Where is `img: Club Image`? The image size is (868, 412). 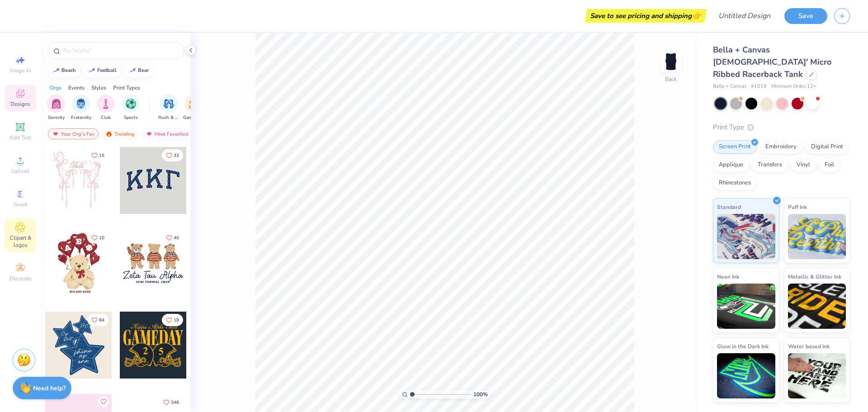
img: Club Image is located at coordinates (106, 104).